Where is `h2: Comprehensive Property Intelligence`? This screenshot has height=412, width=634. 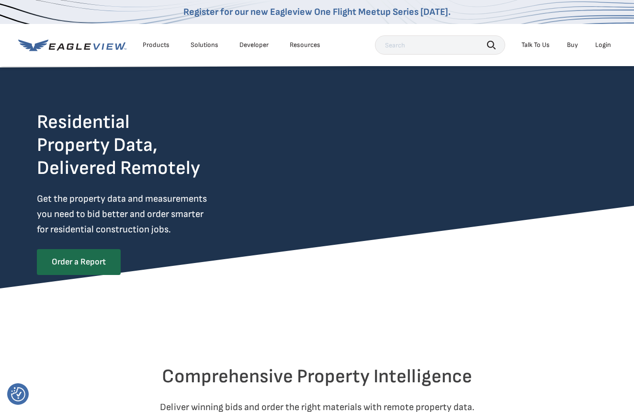
h2: Comprehensive Property Intelligence is located at coordinates (317, 376).